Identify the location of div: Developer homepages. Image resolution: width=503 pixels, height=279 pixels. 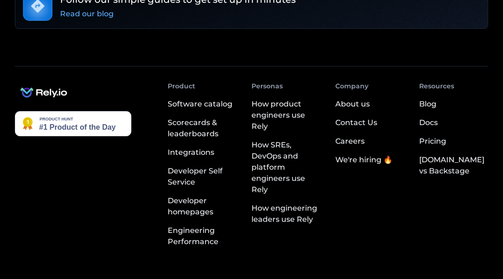
(202, 207).